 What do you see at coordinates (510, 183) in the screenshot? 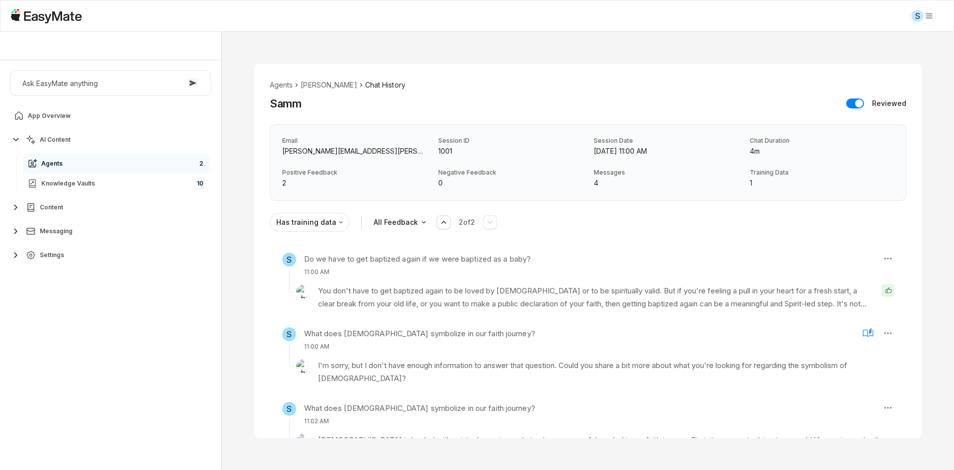
I see `p: Negative Feedback: 0` at bounding box center [510, 183].